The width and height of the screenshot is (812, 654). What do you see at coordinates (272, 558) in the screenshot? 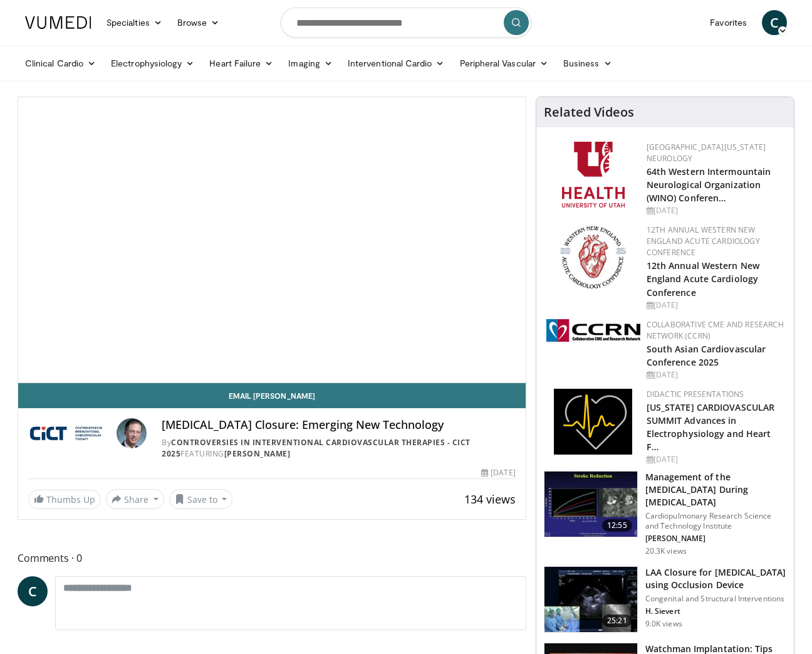
I see `span: Comments 0` at bounding box center [272, 558].